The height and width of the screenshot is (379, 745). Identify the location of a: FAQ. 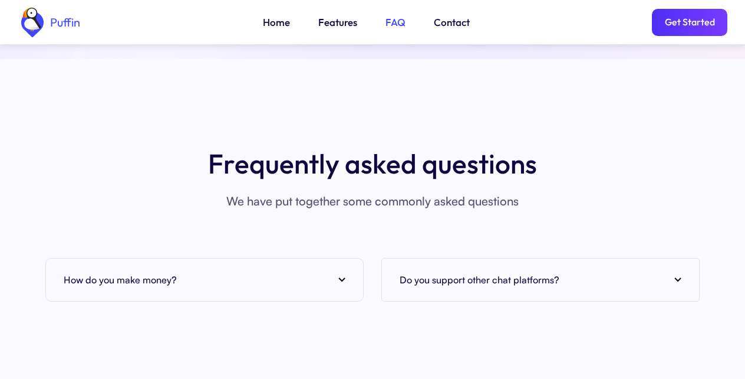
(396, 22).